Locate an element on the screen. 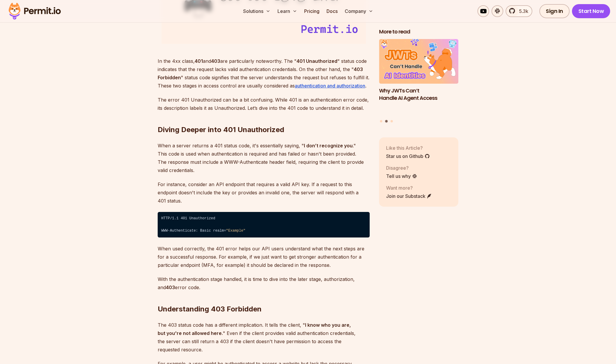 This screenshot has height=364, width=616. p: The error 401 Unauthorized can be a bit confusing. While 401 is an authentication error code, its... is located at coordinates (264, 104).